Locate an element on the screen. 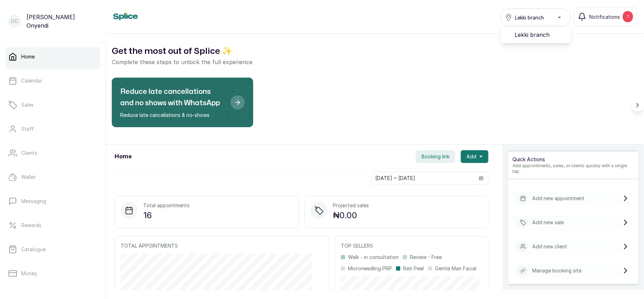  p: Complete these steps to unlock the full experience is located at coordinates (375, 62).